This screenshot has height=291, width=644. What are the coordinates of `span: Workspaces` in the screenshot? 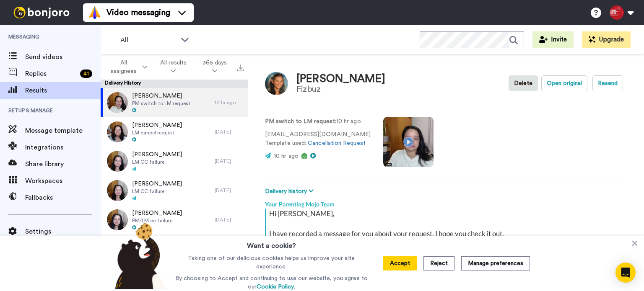 It's located at (63, 181).